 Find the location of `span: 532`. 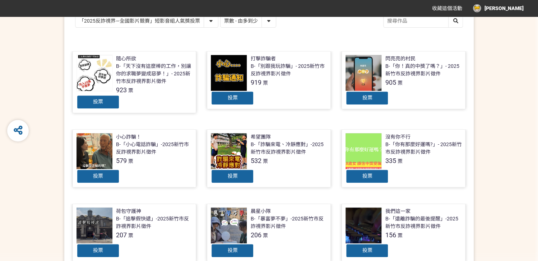

span: 532 is located at coordinates (256, 160).